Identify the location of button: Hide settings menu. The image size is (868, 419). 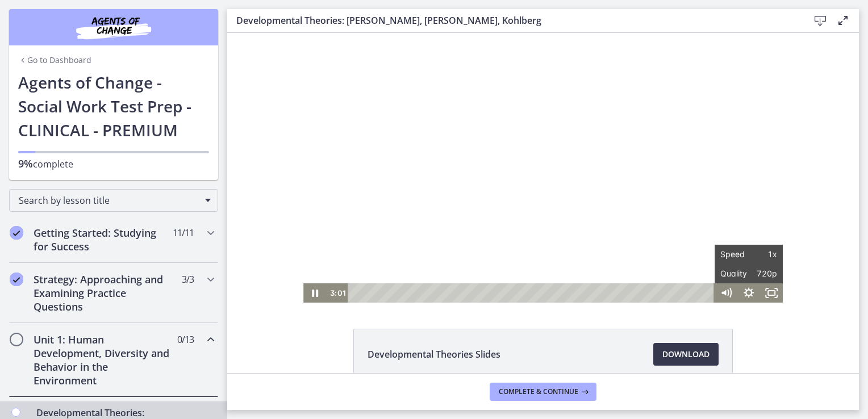
(521, 260).